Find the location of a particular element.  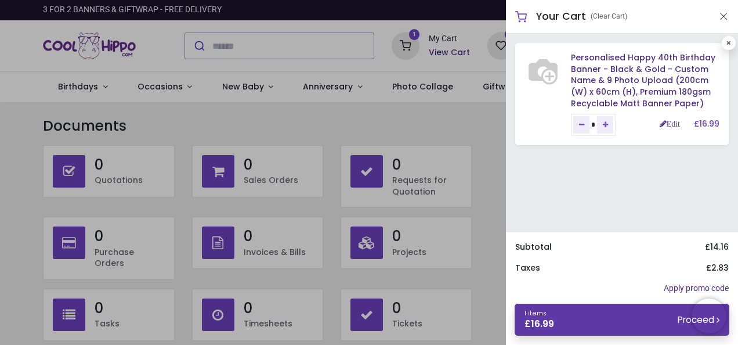

img: S72391 - [BN-01057-200W60H-BANNER_NW] Personalised Happy 40th Birthday Banner - Black & Gold - Cu... is located at coordinates (543, 71).